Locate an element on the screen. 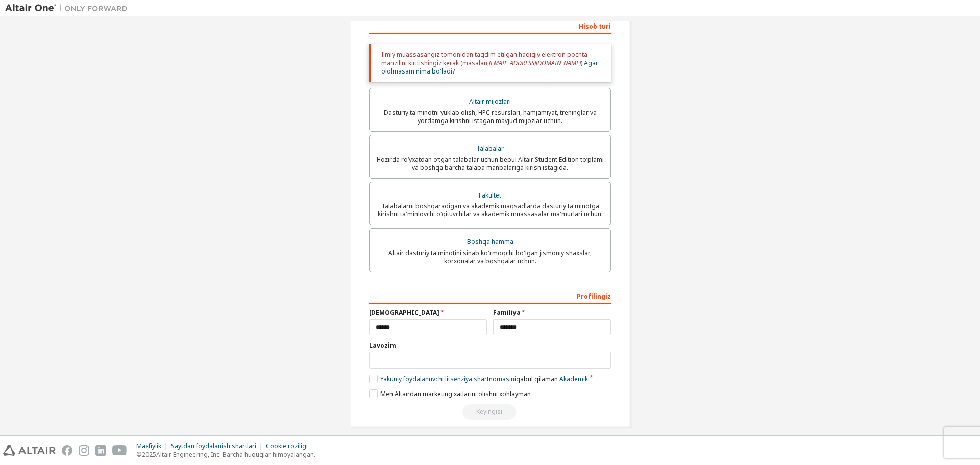  img: Altair One is located at coordinates (69, 8).